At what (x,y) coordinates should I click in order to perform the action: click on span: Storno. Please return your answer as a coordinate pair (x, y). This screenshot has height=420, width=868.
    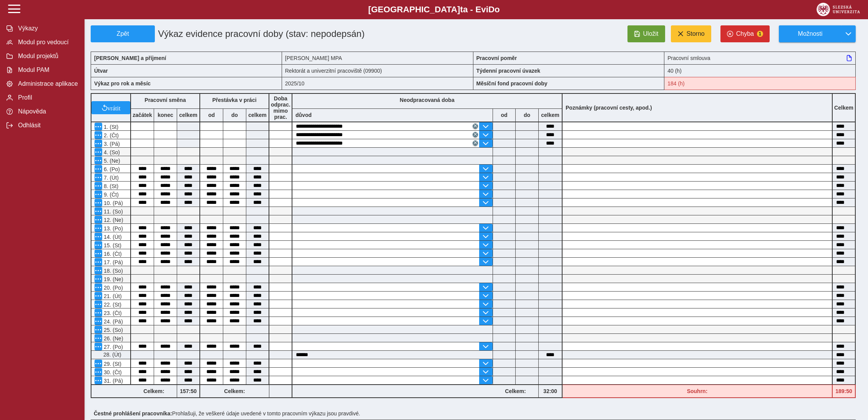
    Looking at the image, I should click on (696, 34).